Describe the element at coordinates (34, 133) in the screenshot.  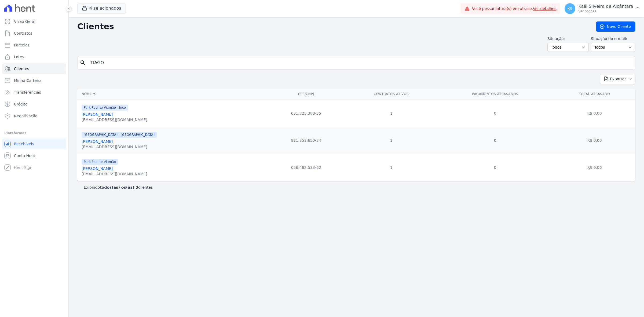
I see `div: Plataformas` at that location.